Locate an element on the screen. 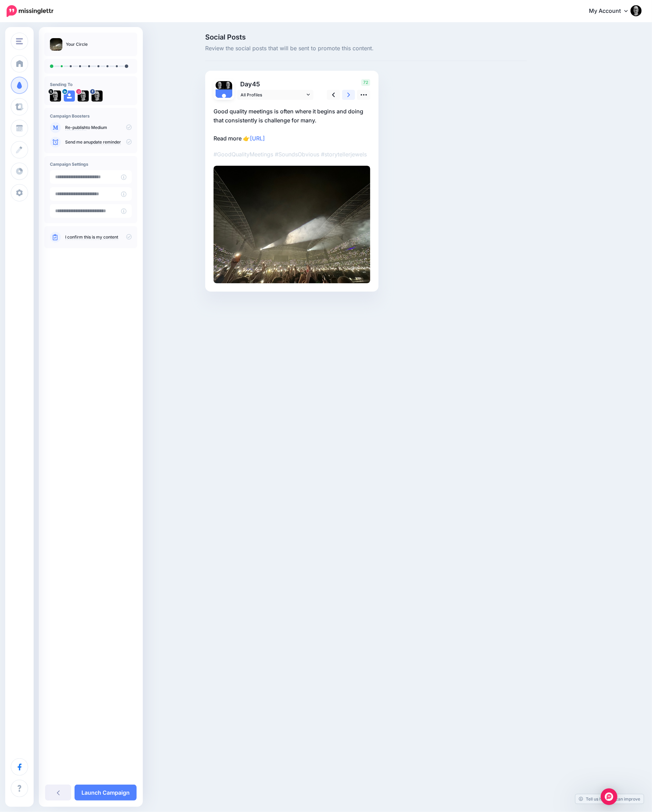 The height and width of the screenshot is (812, 652). div: Open Intercom Messenger is located at coordinates (609, 796).